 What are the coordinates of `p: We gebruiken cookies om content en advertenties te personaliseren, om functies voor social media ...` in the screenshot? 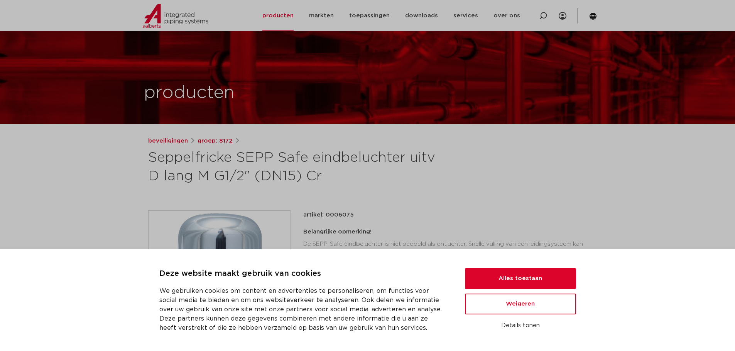 It's located at (303, 310).